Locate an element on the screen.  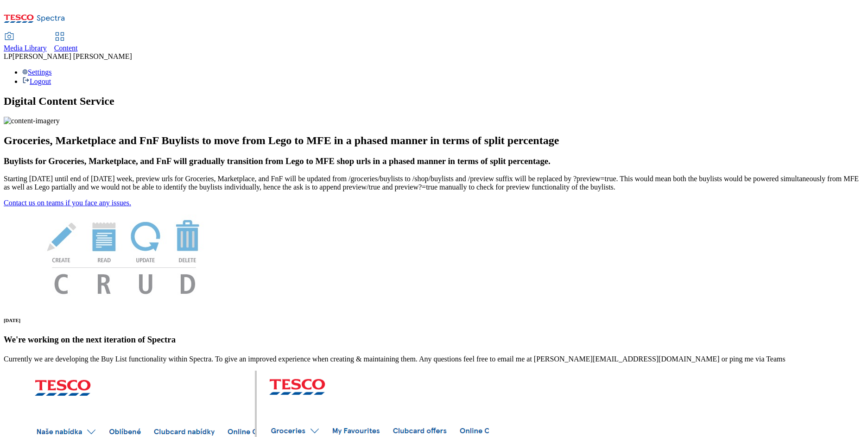
a: Media Library is located at coordinates (25, 42).